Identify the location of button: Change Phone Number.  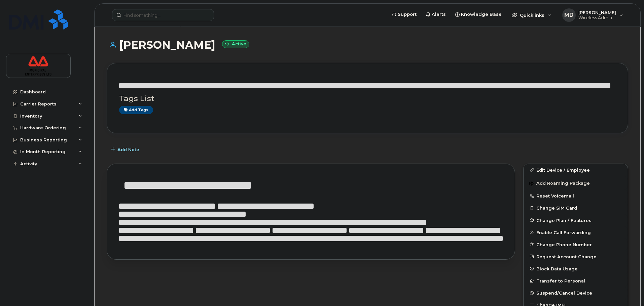
(576, 245).